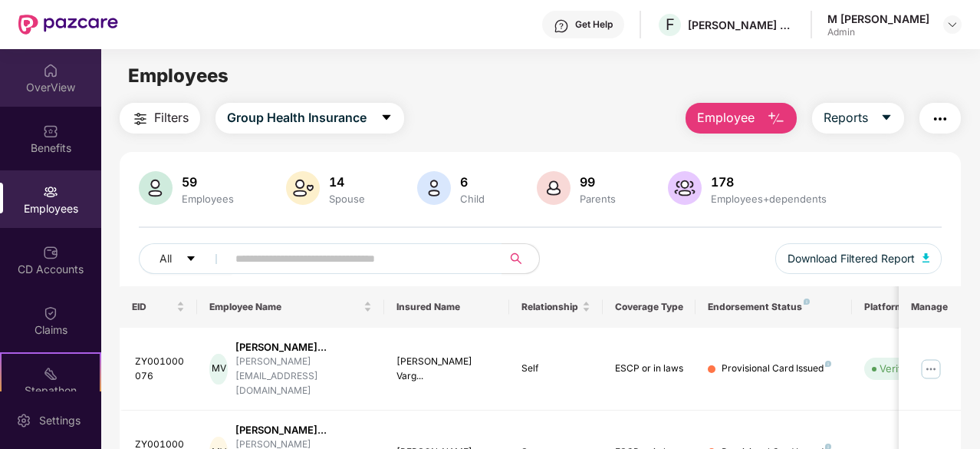 The image size is (980, 449). Describe the element at coordinates (153, 307) in the screenshot. I see `span: EID` at that location.